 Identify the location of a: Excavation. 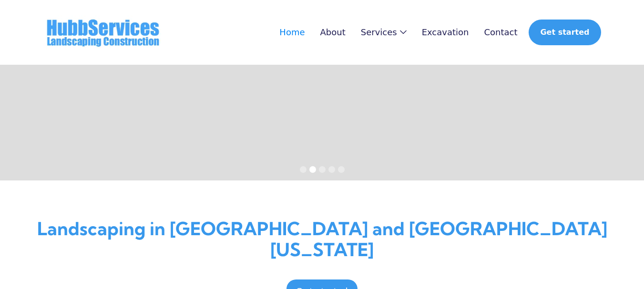
(445, 32).